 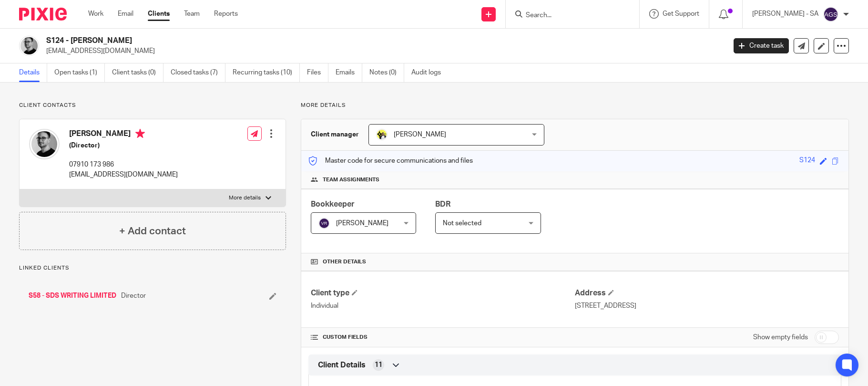 I want to click on a: Recurring tasks (10), so click(x=266, y=73).